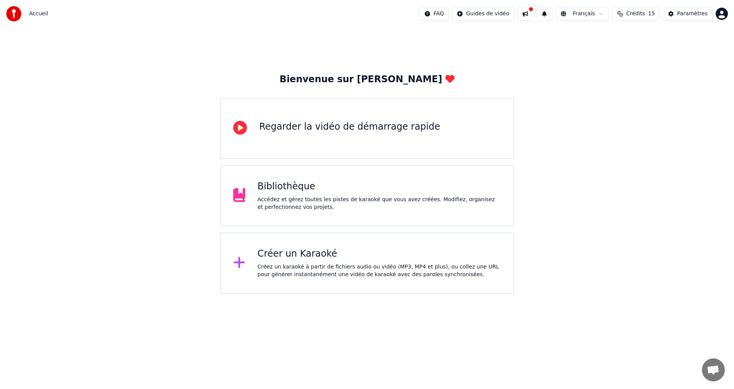 The image size is (734, 389). What do you see at coordinates (652, 14) in the screenshot?
I see `span: 15` at bounding box center [652, 14].